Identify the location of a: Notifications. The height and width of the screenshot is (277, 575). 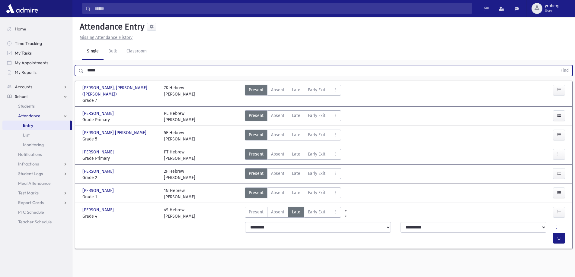
(37, 155).